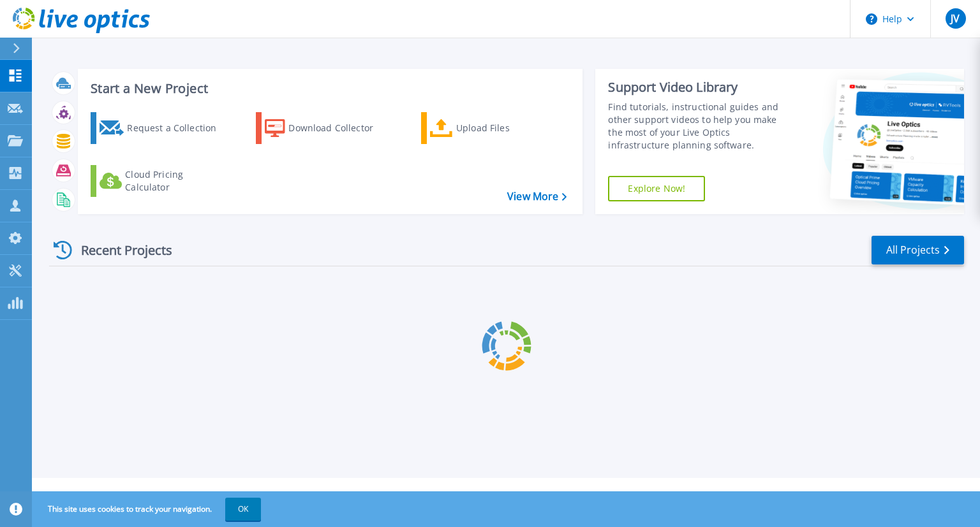 This screenshot has height=527, width=980. I want to click on span: JV, so click(955, 19).